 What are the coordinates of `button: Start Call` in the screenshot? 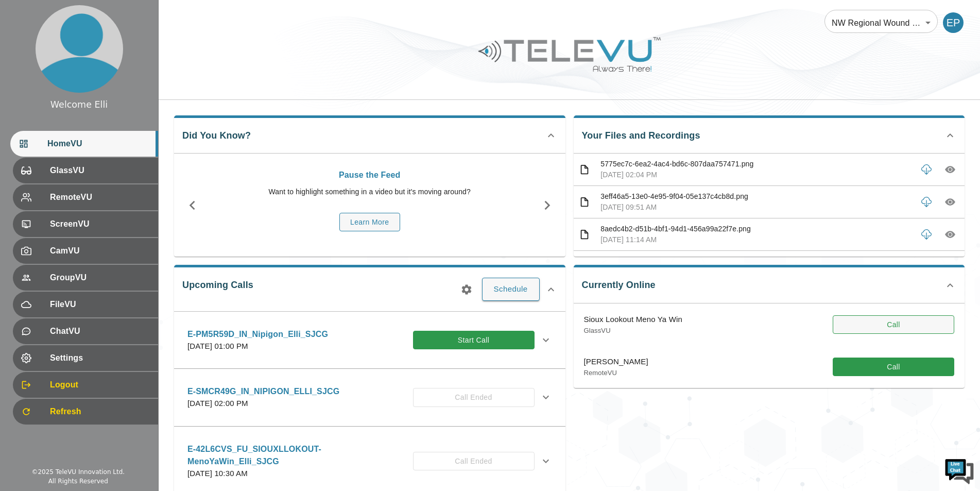 It's located at (474, 340).